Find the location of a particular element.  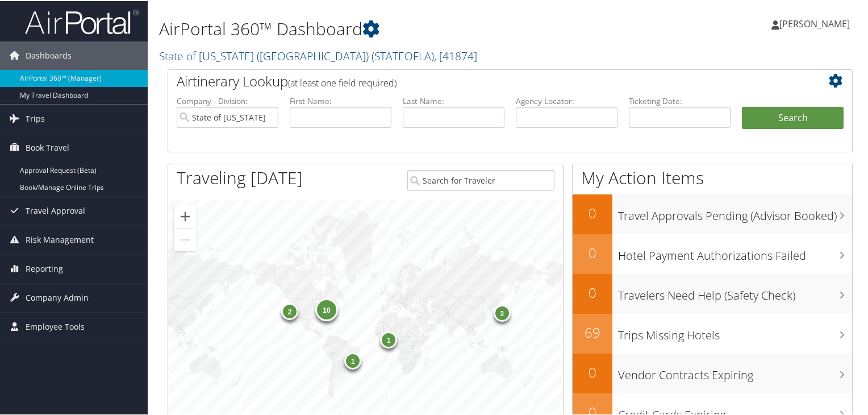

span: Risk Management is located at coordinates (60, 239).